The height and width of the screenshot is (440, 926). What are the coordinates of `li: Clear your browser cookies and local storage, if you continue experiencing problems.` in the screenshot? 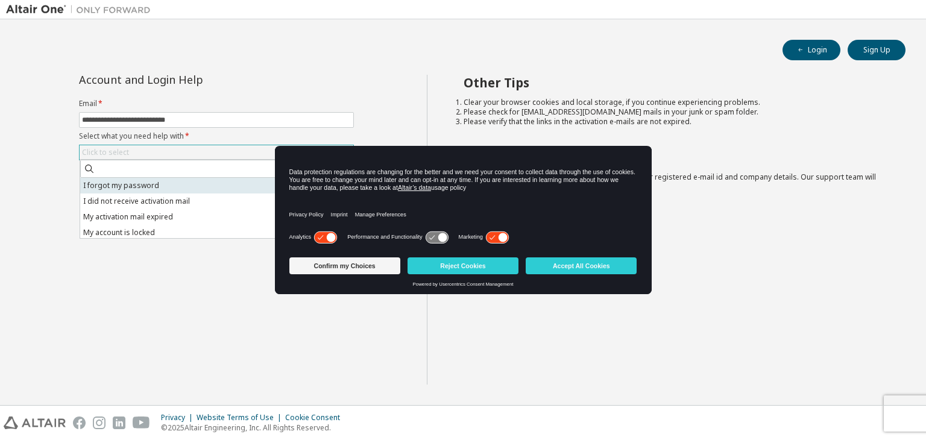 It's located at (674, 103).